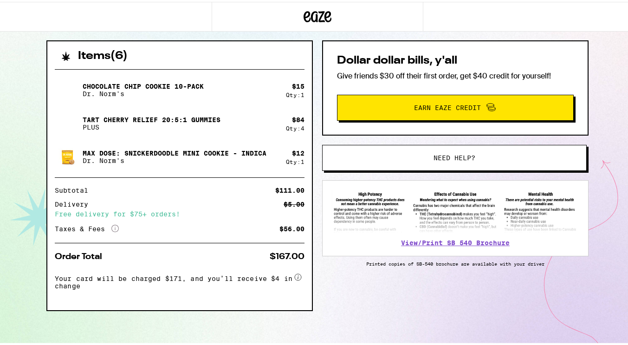 This screenshot has width=628, height=345. What do you see at coordinates (75, 188) in the screenshot?
I see `div: Subtotal` at bounding box center [75, 188].